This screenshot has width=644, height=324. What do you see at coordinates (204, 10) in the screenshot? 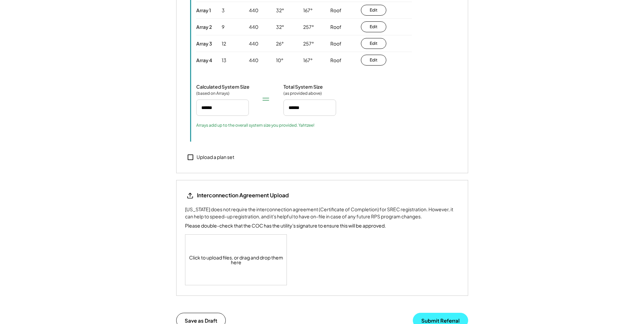
I see `div: Array 1` at bounding box center [204, 10].